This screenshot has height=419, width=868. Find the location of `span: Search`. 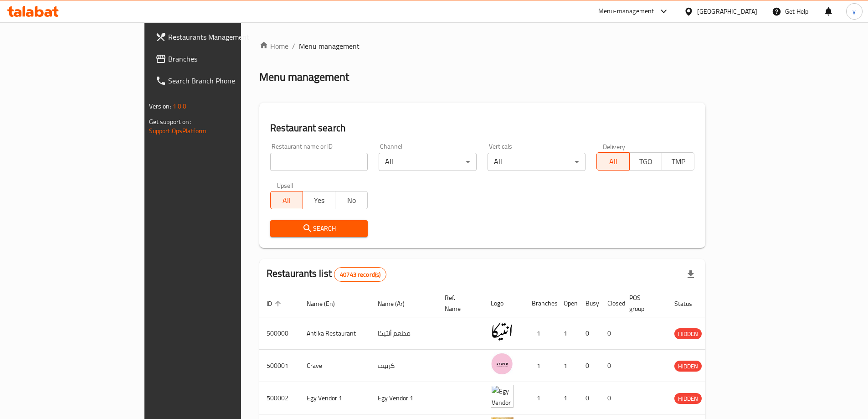

span: Search is located at coordinates (319, 229).